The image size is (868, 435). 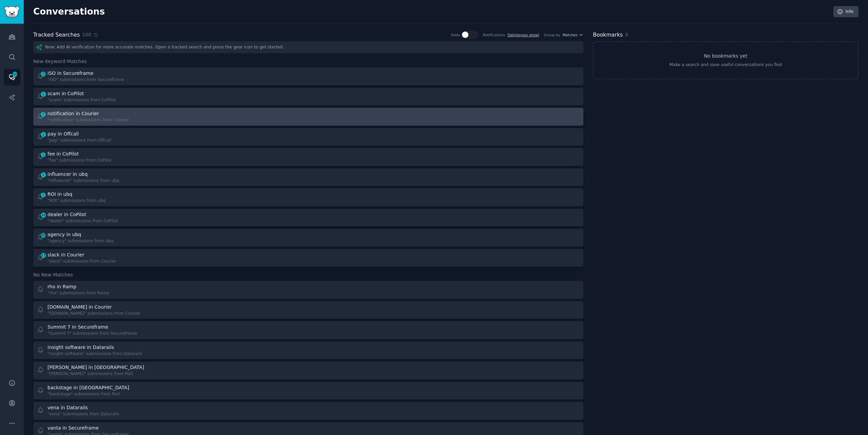 I want to click on div: Summit 7 in Secureframe, so click(x=77, y=327).